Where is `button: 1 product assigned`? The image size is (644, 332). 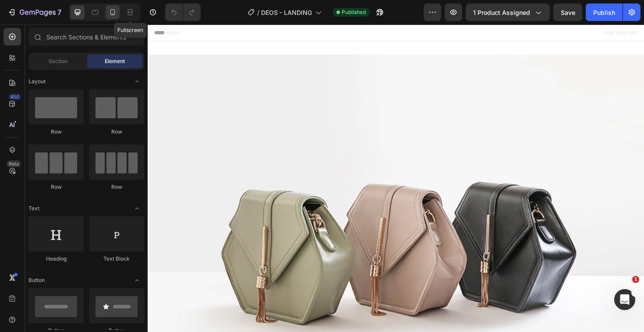
button: 1 product assigned is located at coordinates (508, 13).